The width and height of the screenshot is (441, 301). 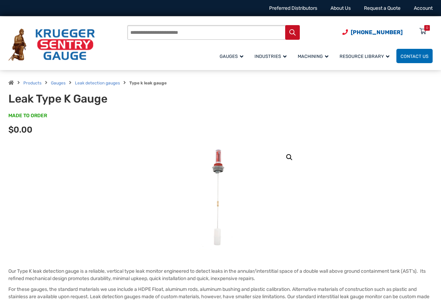 What do you see at coordinates (220, 198) in the screenshot?
I see `img: Leak Detection Gauge` at bounding box center [220, 198].